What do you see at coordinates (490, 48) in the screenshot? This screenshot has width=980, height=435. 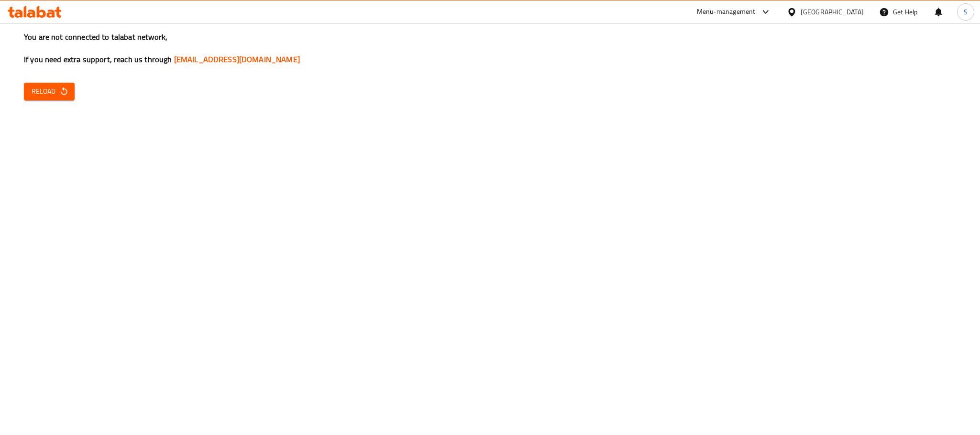 I see `h3: You are not connected to talabat network, If you need extra support, reach us through` at bounding box center [490, 48].